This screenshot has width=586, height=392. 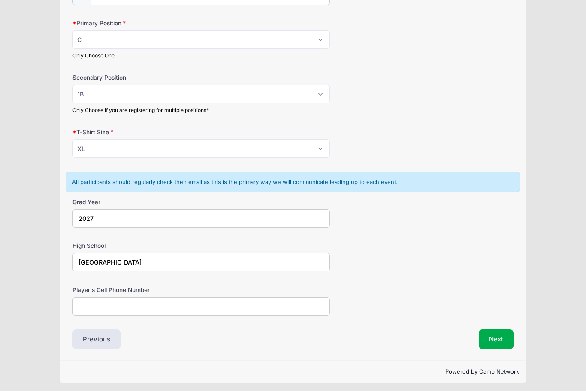 I want to click on div: All participants should regularly check their email as this is the primary way we will communicat..., so click(x=293, y=183).